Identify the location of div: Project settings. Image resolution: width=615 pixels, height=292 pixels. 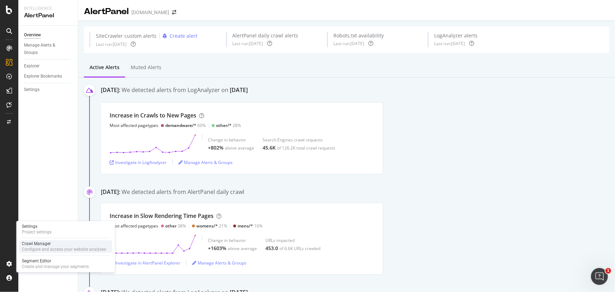
(37, 232).